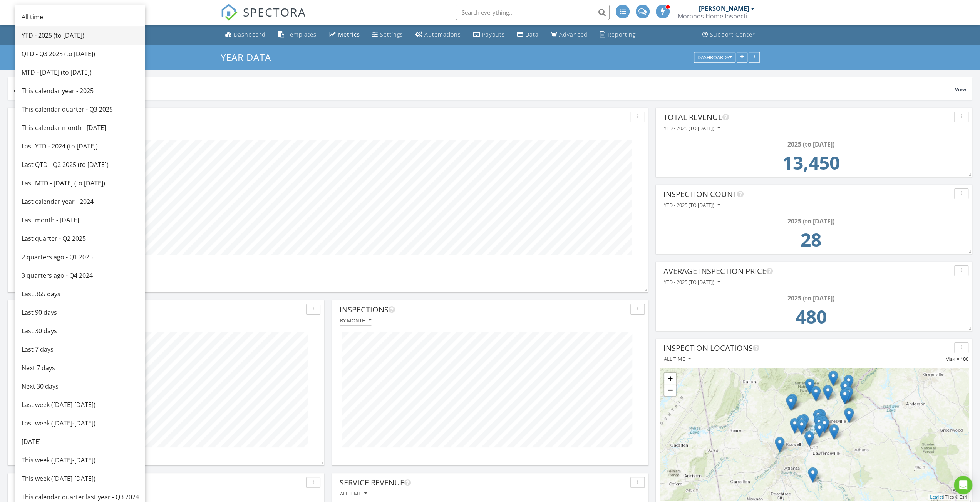 The width and height of the screenshot is (980, 502). What do you see at coordinates (489, 35) in the screenshot?
I see `a: Payouts` at bounding box center [489, 35].